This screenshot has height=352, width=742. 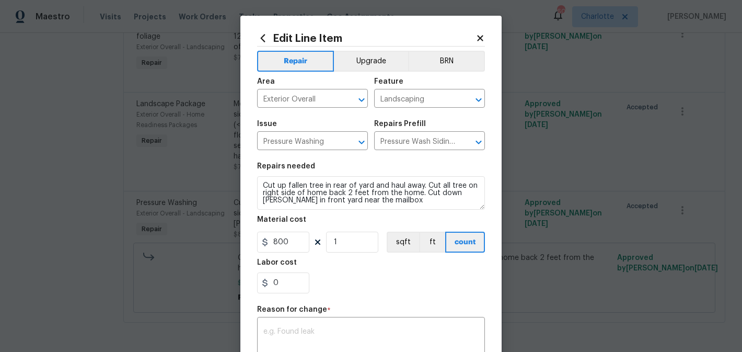 What do you see at coordinates (371, 61) in the screenshot?
I see `button: Upgrade` at bounding box center [371, 61].